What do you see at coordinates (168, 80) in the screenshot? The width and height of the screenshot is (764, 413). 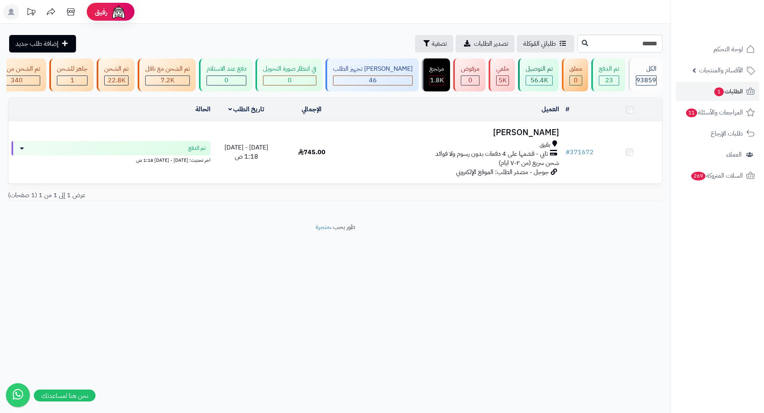 I see `span: 7.2K` at bounding box center [168, 80].